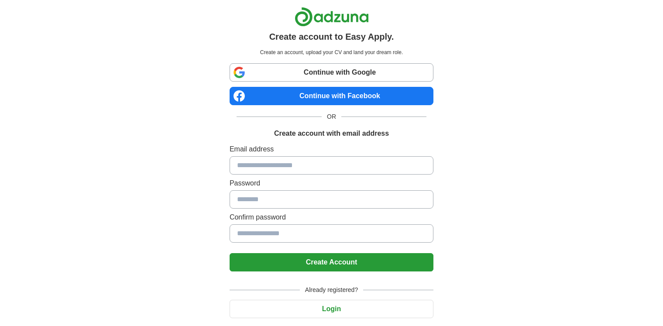  I want to click on button: Login, so click(331, 309).